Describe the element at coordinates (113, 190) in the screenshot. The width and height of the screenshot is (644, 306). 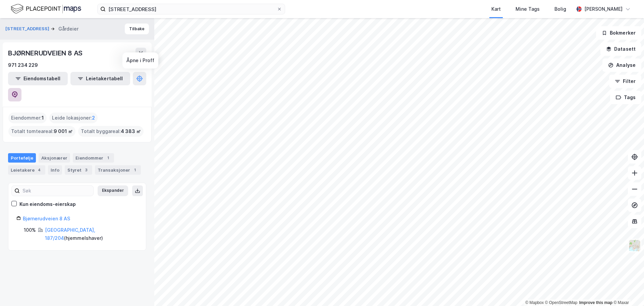
I see `button: Ekspander` at that location.